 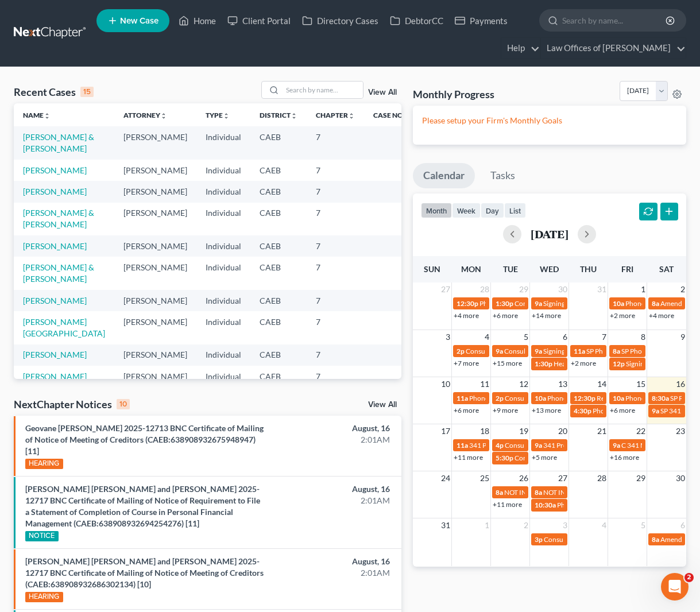 I want to click on div: 15, so click(x=87, y=92).